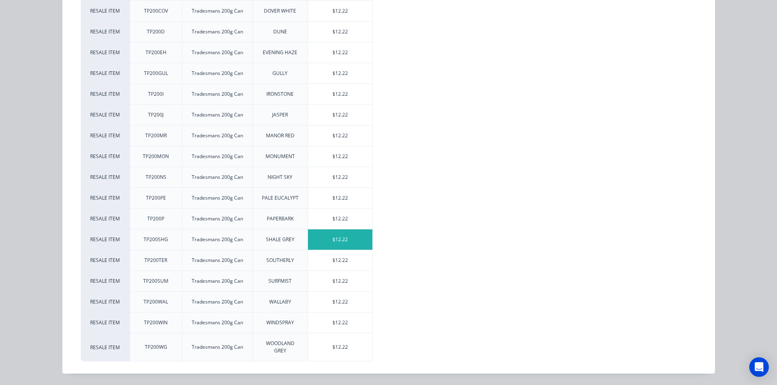  What do you see at coordinates (280, 53) in the screenshot?
I see `div: EVENING HAZE` at bounding box center [280, 53].